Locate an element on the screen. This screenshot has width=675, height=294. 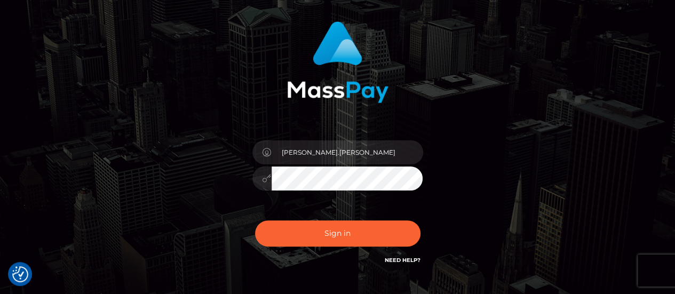
input: Username... is located at coordinates (347, 152).